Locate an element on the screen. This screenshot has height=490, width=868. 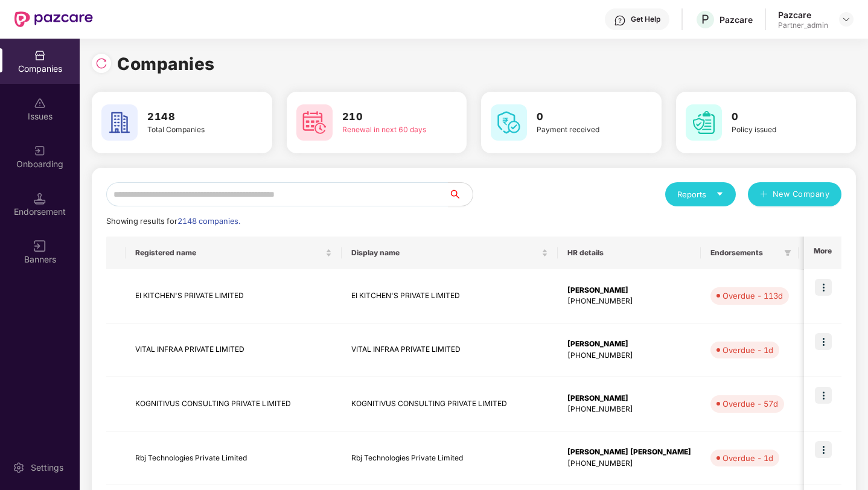
img: svg+xml;base64,PHN2ZyBpZD0iRHJvcGRvd24tMzJ4MzIiIHhtbG5zPSJodHRwOi8vd3d3LnczLm9yZy8yMDAwL3N2ZyIgd2... is located at coordinates (846, 19).